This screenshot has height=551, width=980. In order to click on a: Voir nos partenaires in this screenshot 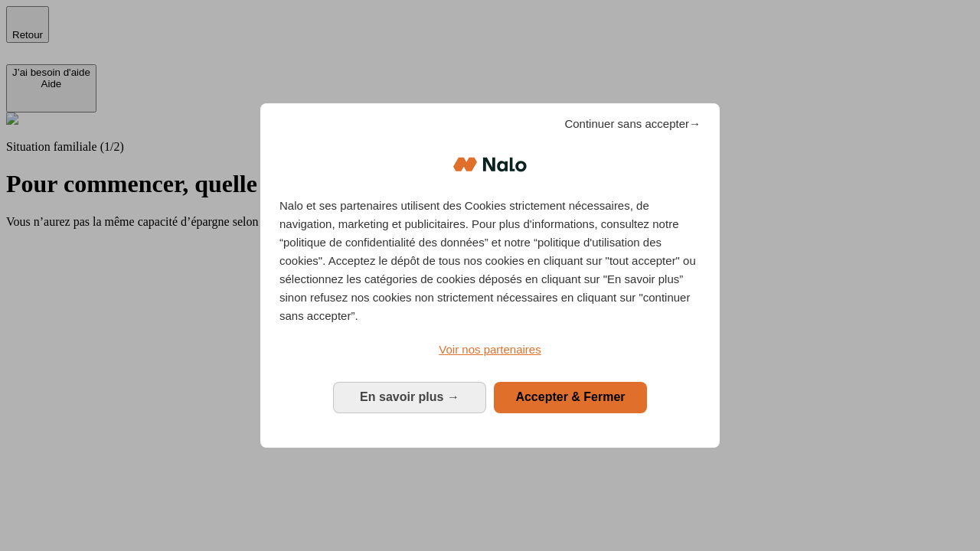, I will do `click(490, 350)`.